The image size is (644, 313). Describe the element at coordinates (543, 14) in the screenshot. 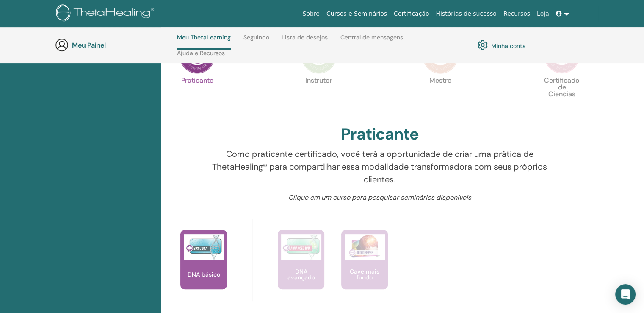

I see `font: Loja` at that location.